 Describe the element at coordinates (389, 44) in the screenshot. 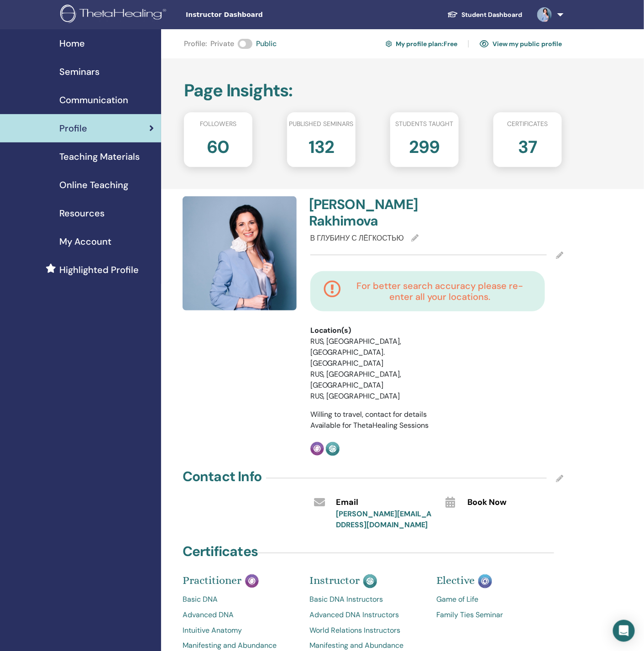

I see `img: cog.svg` at that location.